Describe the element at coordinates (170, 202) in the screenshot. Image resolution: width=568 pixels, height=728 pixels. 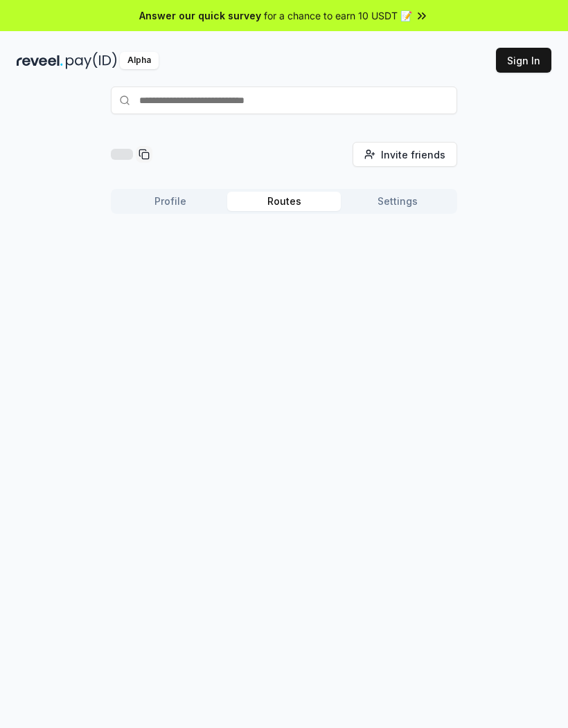
I see `button: Profile` at that location.